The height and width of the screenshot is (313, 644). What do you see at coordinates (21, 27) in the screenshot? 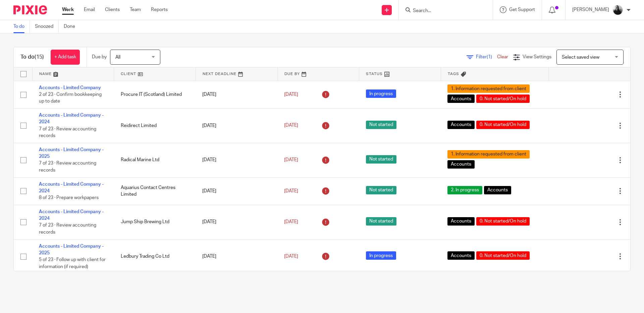
I see `a: To do` at bounding box center [21, 27].